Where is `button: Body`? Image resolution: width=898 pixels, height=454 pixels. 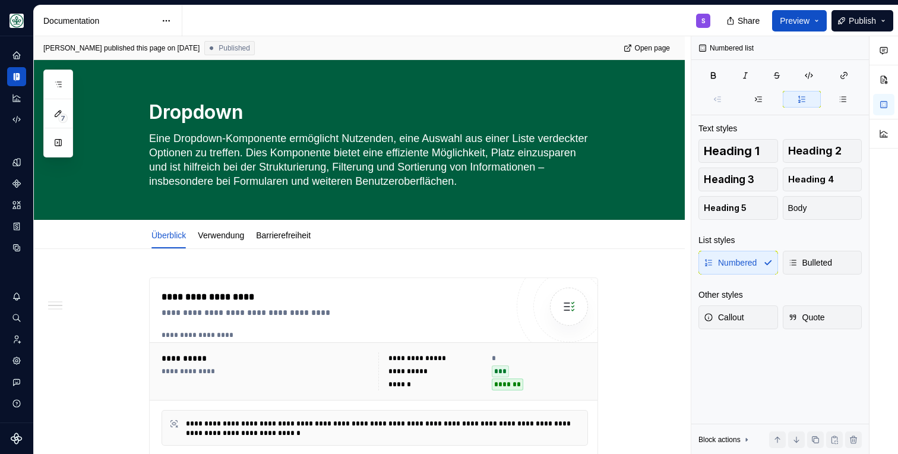
button: Body is located at coordinates (823, 208).